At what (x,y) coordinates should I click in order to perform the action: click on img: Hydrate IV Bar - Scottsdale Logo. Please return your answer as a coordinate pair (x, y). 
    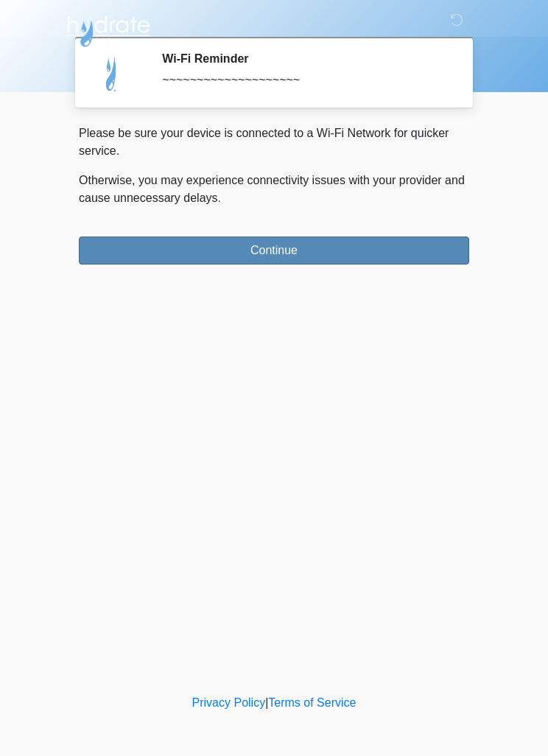
    Looking at the image, I should click on (108, 29).